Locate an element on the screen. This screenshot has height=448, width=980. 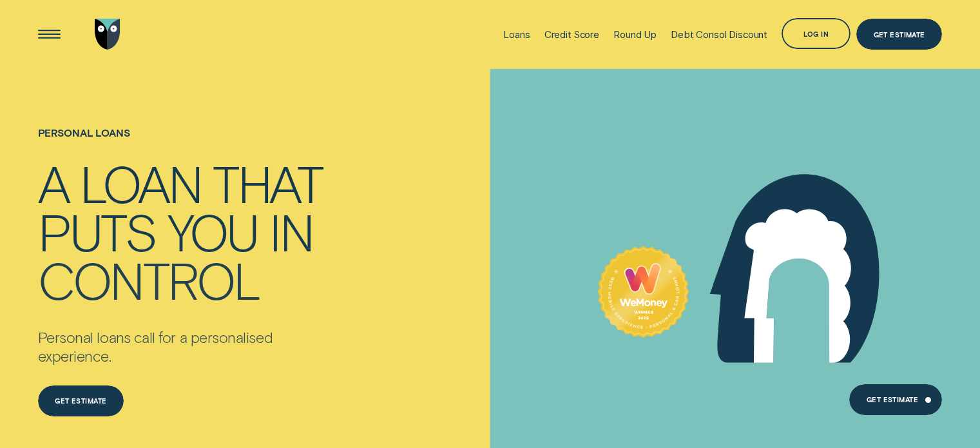
div: puts is located at coordinates (97, 231).